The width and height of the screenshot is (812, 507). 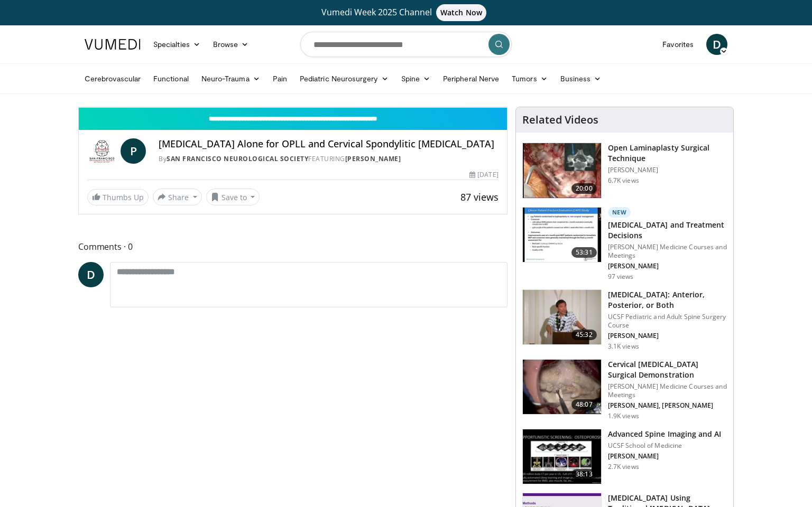 What do you see at coordinates (667, 321) in the screenshot?
I see `p: UCSF Pediatric and Adult Spine Surgery Course` at bounding box center [667, 321].